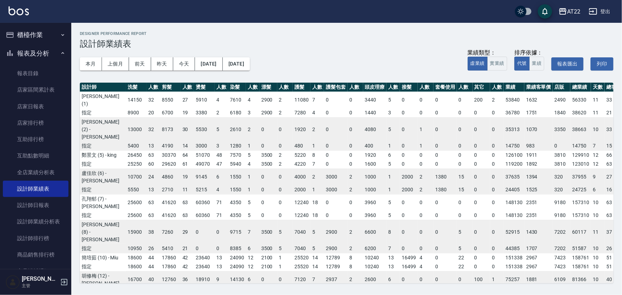 The width and height of the screenshot is (622, 295). Describe the element at coordinates (36, 156) in the screenshot. I see `a: 互助點數明細` at that location.